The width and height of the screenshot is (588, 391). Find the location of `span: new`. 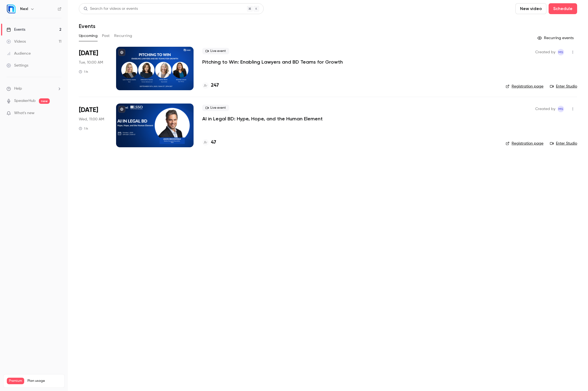

span: new is located at coordinates (44, 101).